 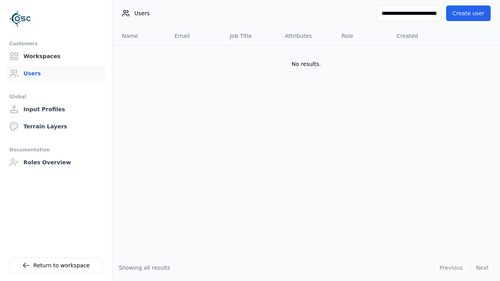 What do you see at coordinates (56, 97) in the screenshot?
I see `div: Global` at bounding box center [56, 97].